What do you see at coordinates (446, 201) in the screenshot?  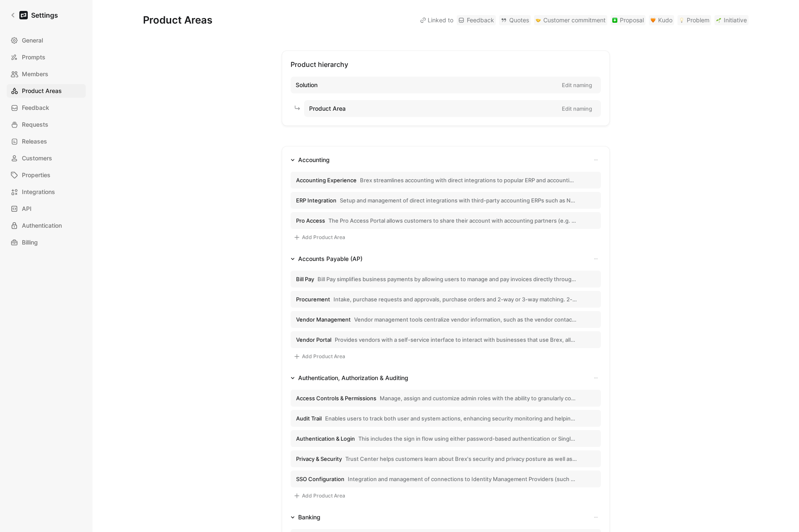 I see `li: ERP IntegrationSetup and management of direct integrations with third-party accounting ERPs such ...` at bounding box center [446, 201].